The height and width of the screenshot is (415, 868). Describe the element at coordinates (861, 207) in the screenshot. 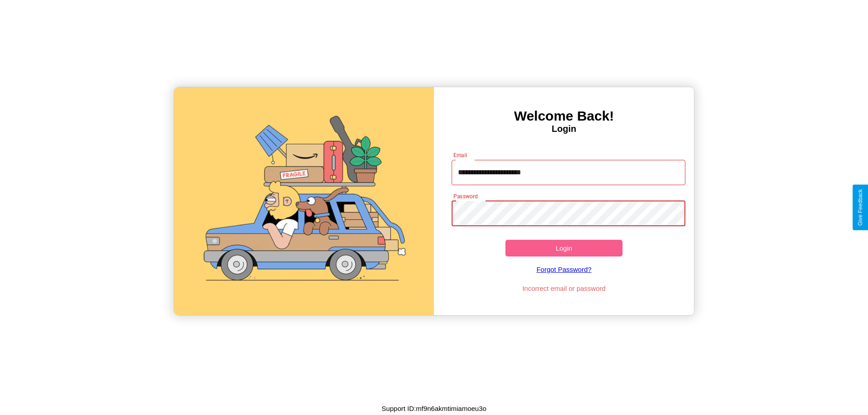

I see `div: Give Feedback` at that location.